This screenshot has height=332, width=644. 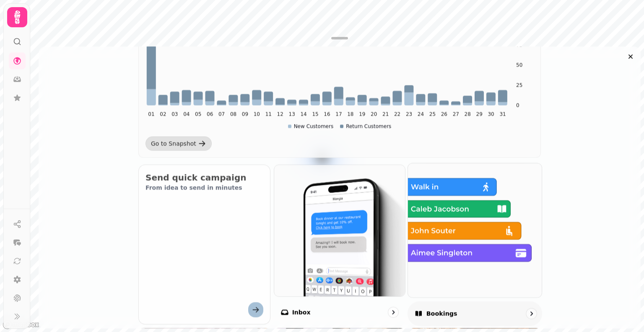 I want to click on a: BookingsBookings, so click(x=474, y=244).